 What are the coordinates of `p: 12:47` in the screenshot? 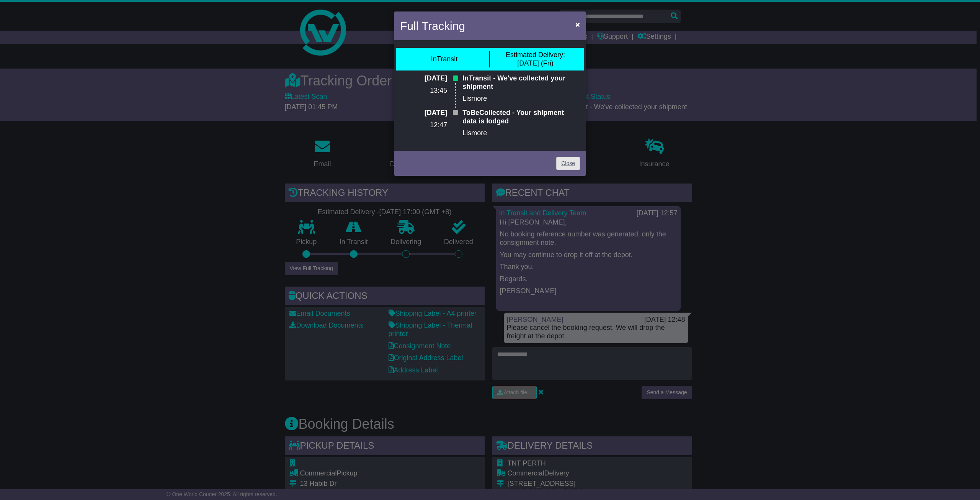 It's located at (423, 125).